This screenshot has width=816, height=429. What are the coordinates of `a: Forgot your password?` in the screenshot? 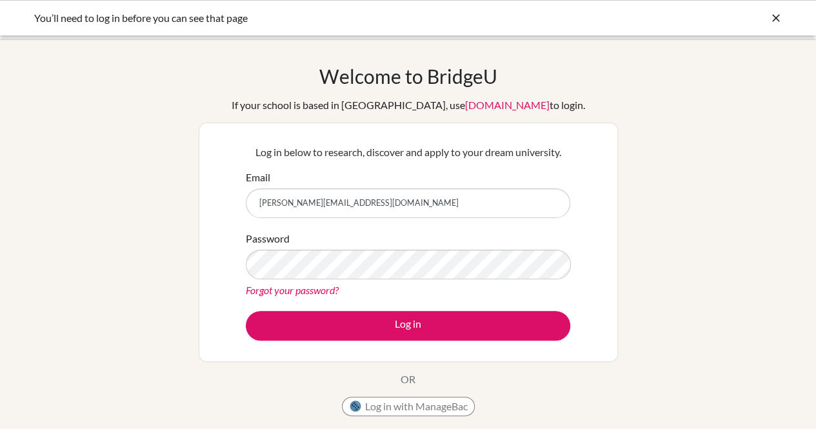 It's located at (292, 290).